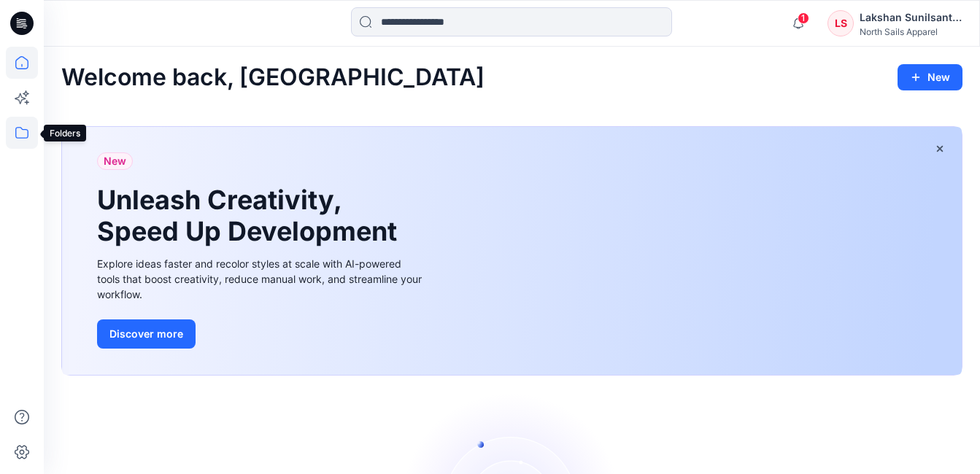  Describe the element at coordinates (804, 18) in the screenshot. I see `span: 1` at that location.